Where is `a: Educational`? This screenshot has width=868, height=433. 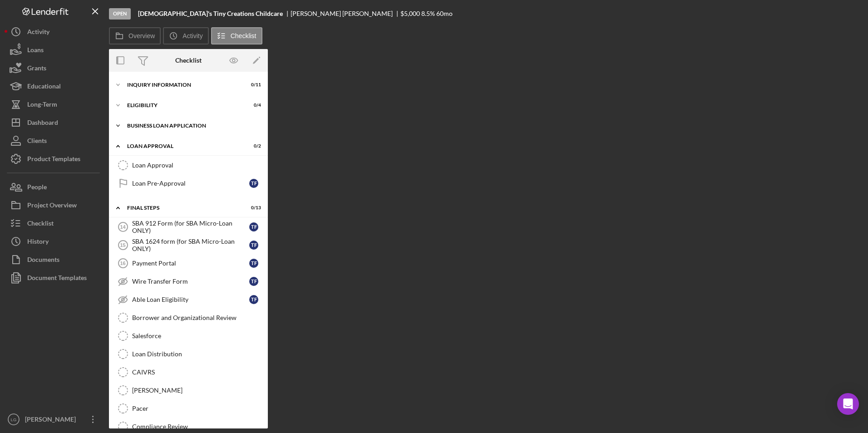 a: Educational is located at coordinates (54, 86).